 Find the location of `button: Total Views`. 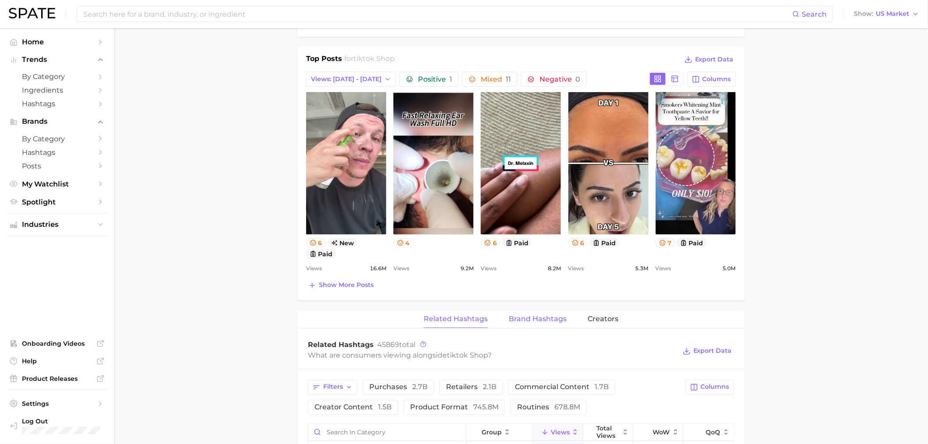

button: Total Views is located at coordinates (608, 432).